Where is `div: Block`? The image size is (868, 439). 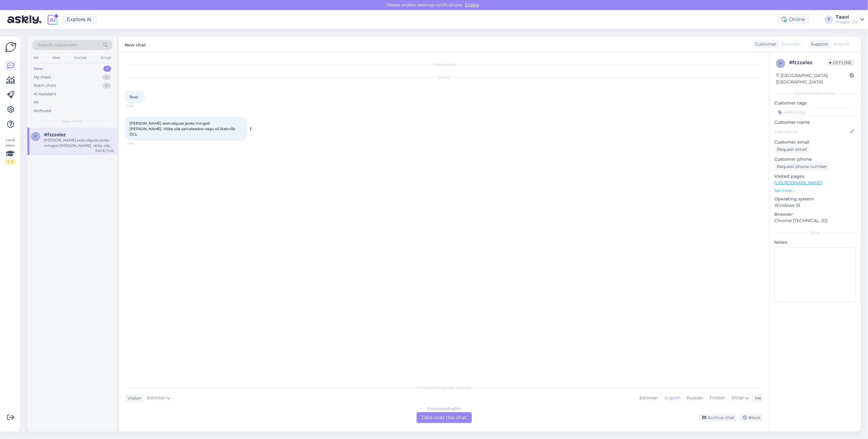
div: Block is located at coordinates (751, 418).